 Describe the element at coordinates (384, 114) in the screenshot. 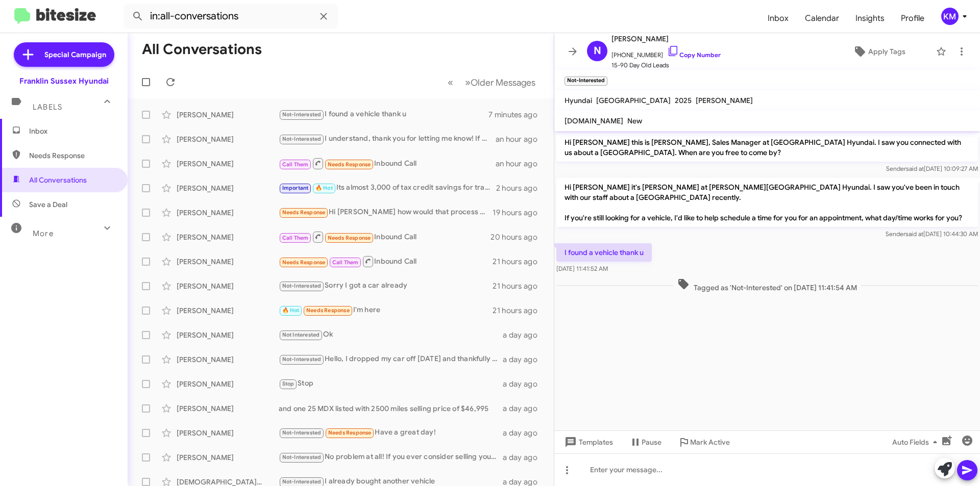

I see `div: I found a vehicle thank u` at that location.